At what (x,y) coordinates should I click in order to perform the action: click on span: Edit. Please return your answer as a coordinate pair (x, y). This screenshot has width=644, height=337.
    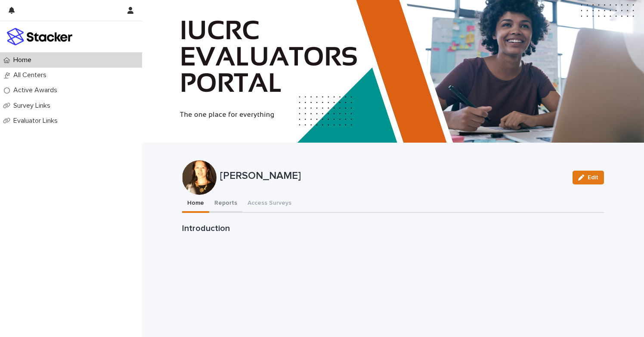
    Looking at the image, I should click on (593, 177).